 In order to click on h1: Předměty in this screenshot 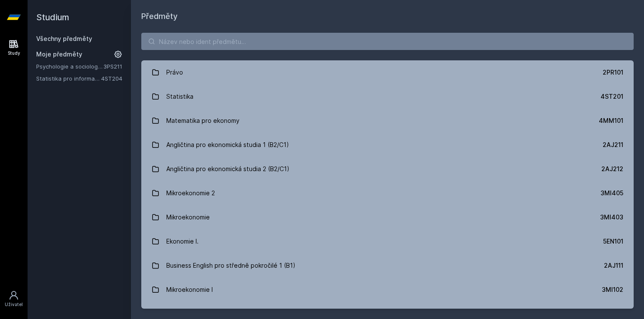, I will do `click(387, 16)`.